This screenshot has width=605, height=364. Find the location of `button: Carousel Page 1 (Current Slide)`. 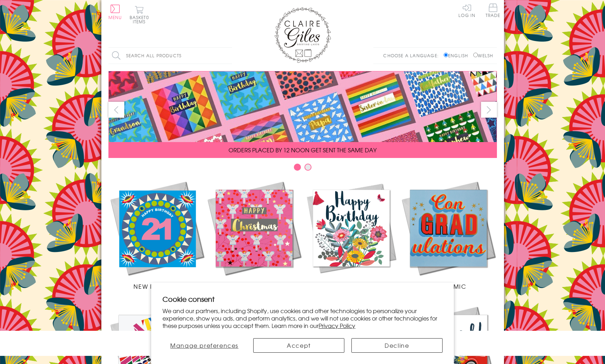

button: Carousel Page 1 (Current Slide) is located at coordinates (298, 167).